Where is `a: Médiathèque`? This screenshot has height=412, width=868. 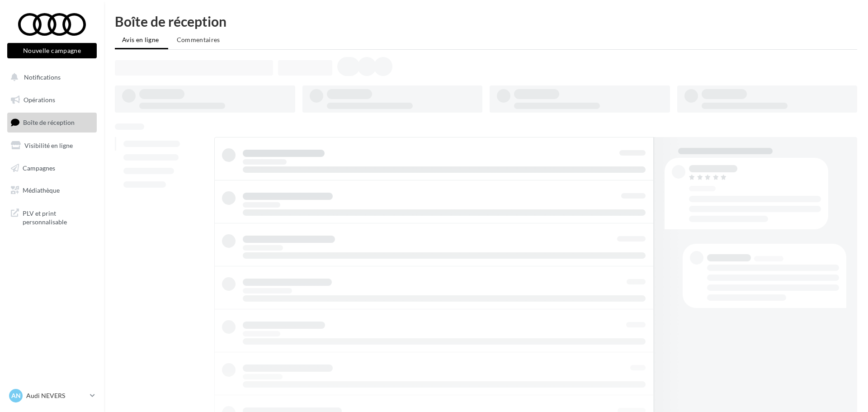
a: Médiathèque is located at coordinates (52, 191).